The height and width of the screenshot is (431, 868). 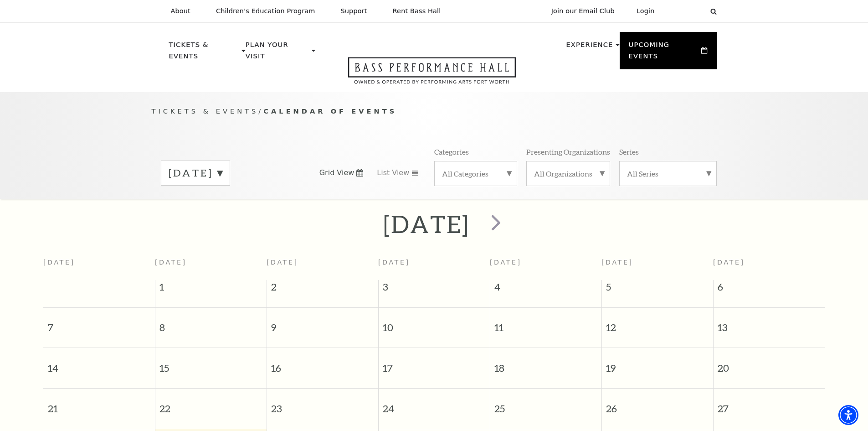 What do you see at coordinates (432, 74) in the screenshot?
I see `a: Open this option` at bounding box center [432, 74].